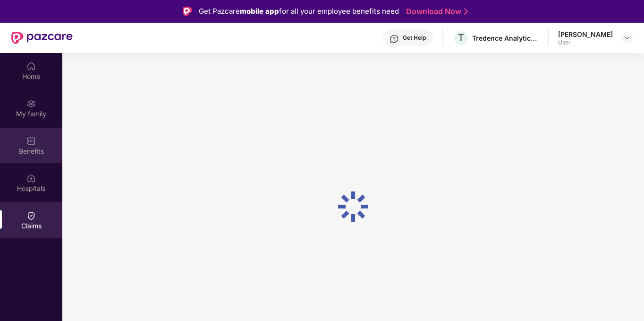 This screenshot has width=644, height=321. Describe the element at coordinates (299, 11) in the screenshot. I see `div: Get Pazcare for all your employee benefits need` at that location.